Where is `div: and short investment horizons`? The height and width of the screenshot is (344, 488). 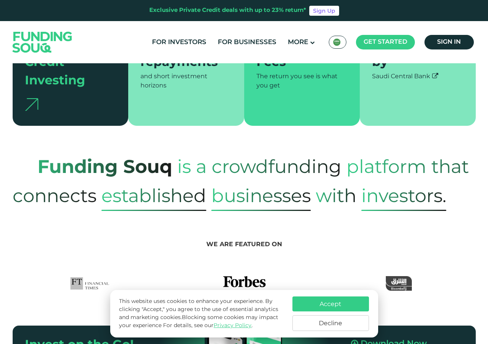
div: and short investment horizons is located at coordinates (186, 81).